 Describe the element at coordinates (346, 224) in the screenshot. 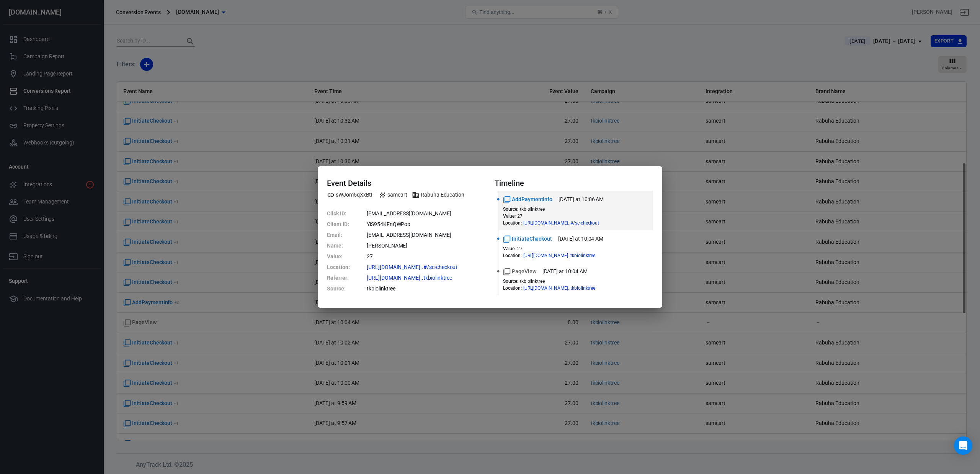

I see `dt: Client ID :` at that location.